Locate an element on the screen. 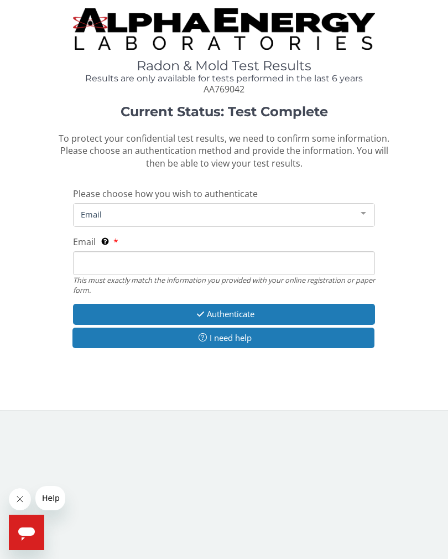 This screenshot has height=559, width=448. h1: Radon & Mold Test Results is located at coordinates (224, 66).